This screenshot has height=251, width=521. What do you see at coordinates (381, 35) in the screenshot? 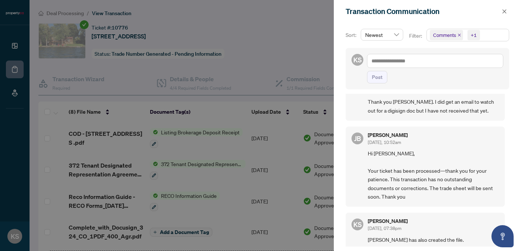
I see `span: Newest` at bounding box center [381, 35].